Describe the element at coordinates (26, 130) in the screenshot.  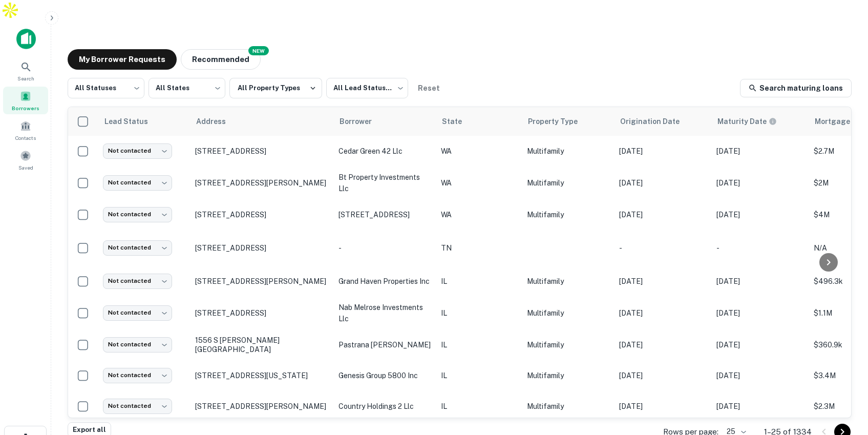
I see `a: Contacts` at that location.